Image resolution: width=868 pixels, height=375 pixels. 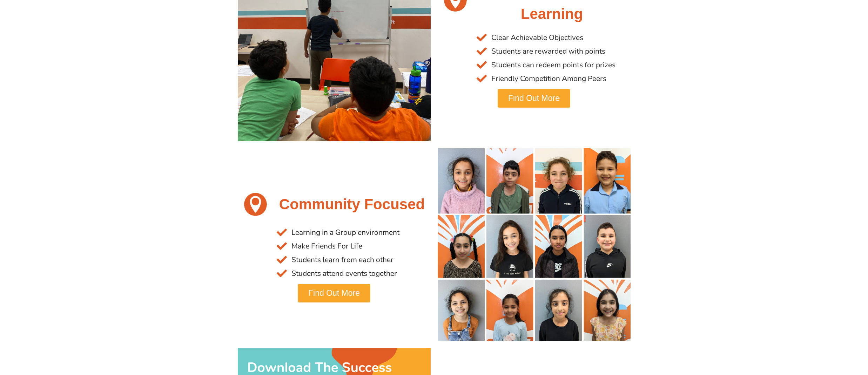 I want to click on span: Students can redeem points for prizes, so click(x=552, y=65).